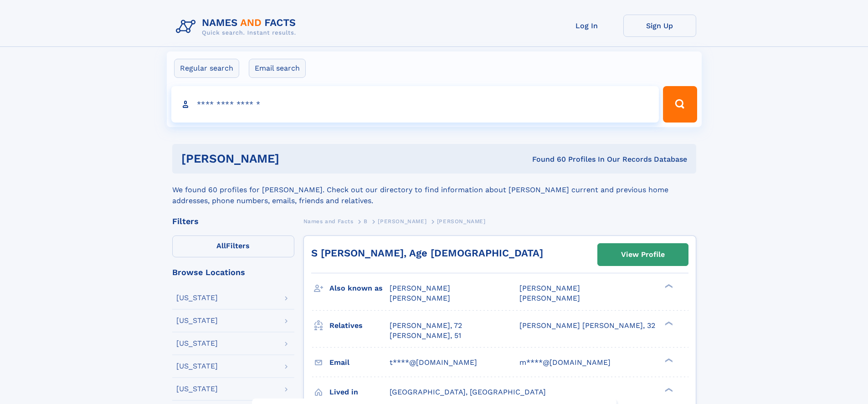 The image size is (868, 404). What do you see at coordinates (328, 221) in the screenshot?
I see `a: Names and Facts` at bounding box center [328, 221].